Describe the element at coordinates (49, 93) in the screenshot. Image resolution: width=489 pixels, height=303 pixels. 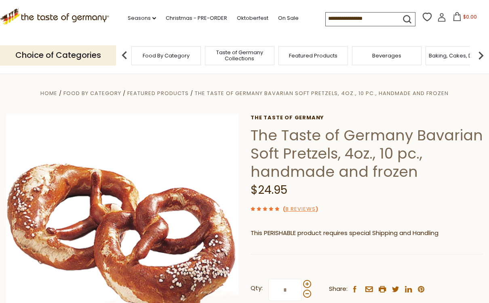
I see `span: Home` at that location.